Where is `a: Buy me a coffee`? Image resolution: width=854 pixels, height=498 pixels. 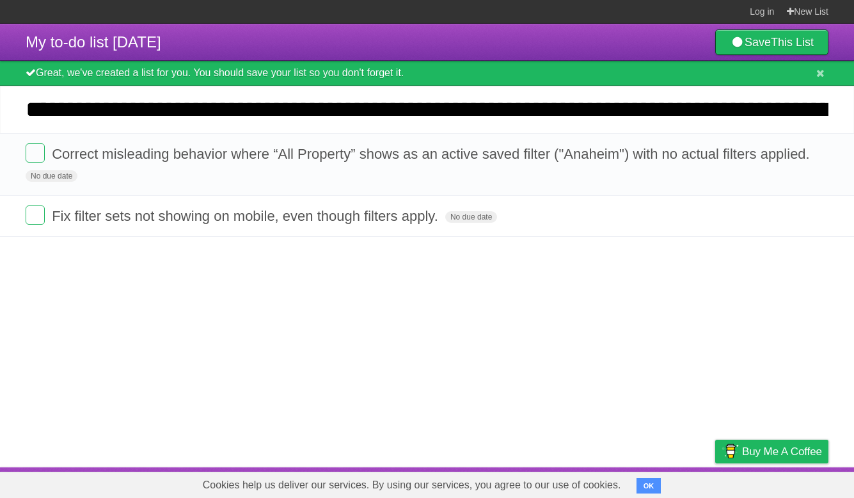
a: Buy me a coffee is located at coordinates (771, 451).